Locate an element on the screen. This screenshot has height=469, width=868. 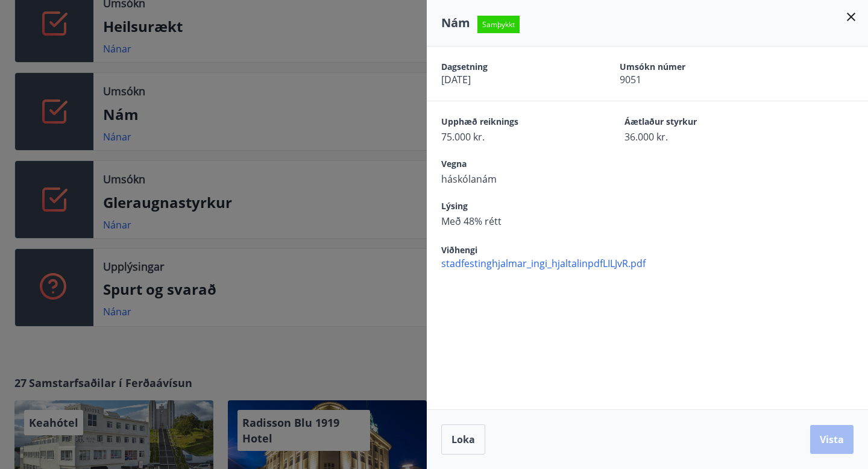
span: Áætlaður styrkur is located at coordinates (695, 123).